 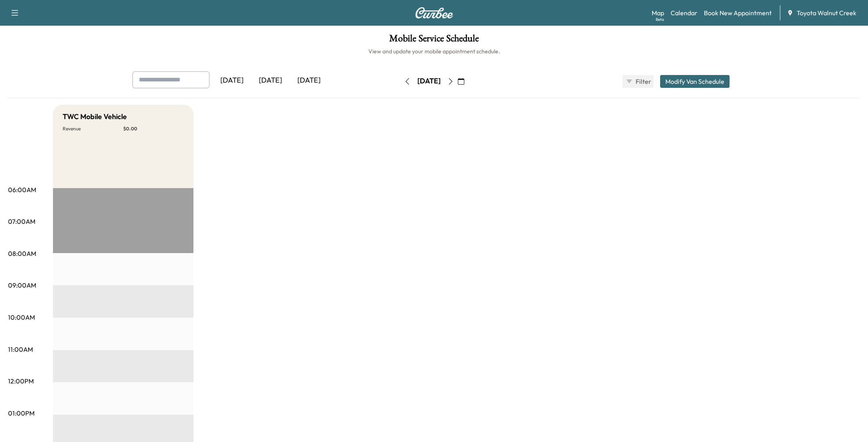 What do you see at coordinates (21, 381) in the screenshot?
I see `p: 12:00PM` at bounding box center [21, 381].